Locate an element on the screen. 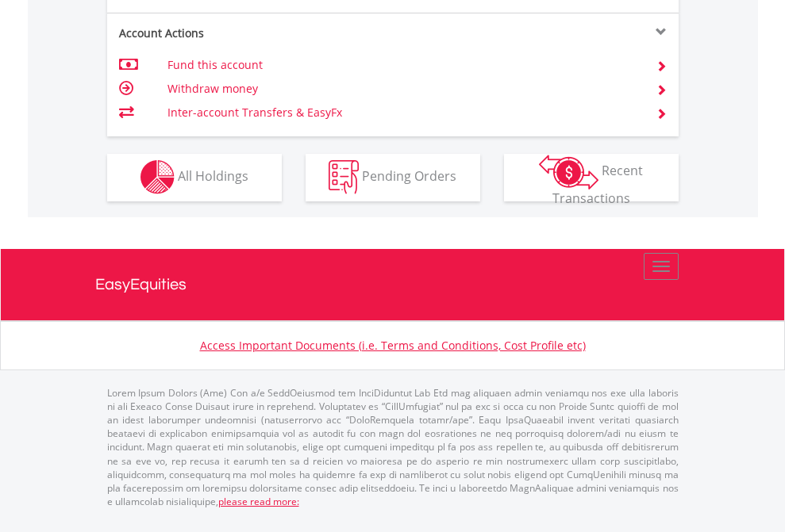 This screenshot has width=785, height=532. a: EasyEquities is located at coordinates (393, 284).